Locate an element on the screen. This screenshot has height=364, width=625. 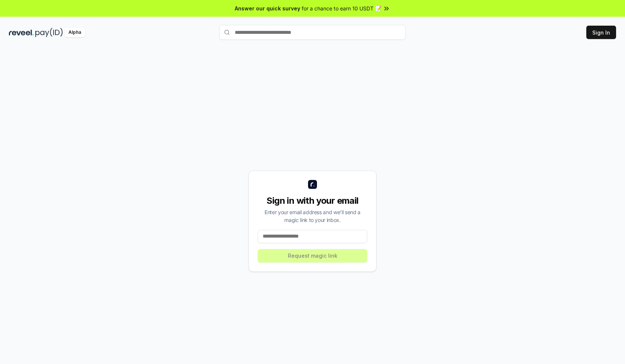
img: logo_small is located at coordinates (312, 184).